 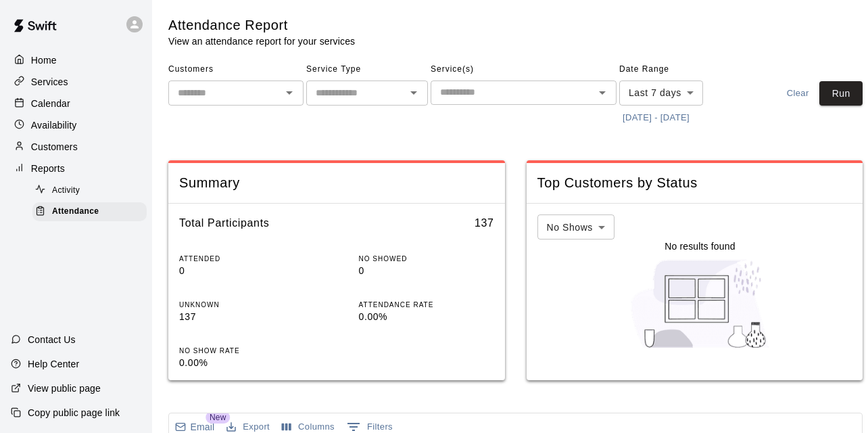 What do you see at coordinates (51, 104) in the screenshot?
I see `p: Calendar` at bounding box center [51, 104].